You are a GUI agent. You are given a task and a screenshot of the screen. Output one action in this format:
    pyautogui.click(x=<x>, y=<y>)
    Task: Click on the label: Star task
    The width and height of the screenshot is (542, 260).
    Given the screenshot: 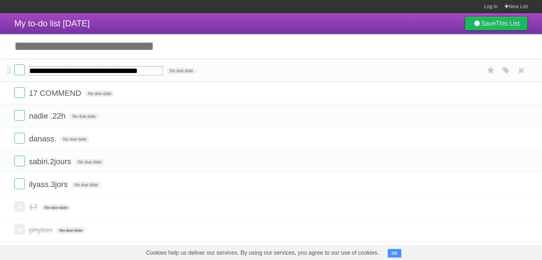 What is the action you would take?
    pyautogui.click(x=491, y=70)
    